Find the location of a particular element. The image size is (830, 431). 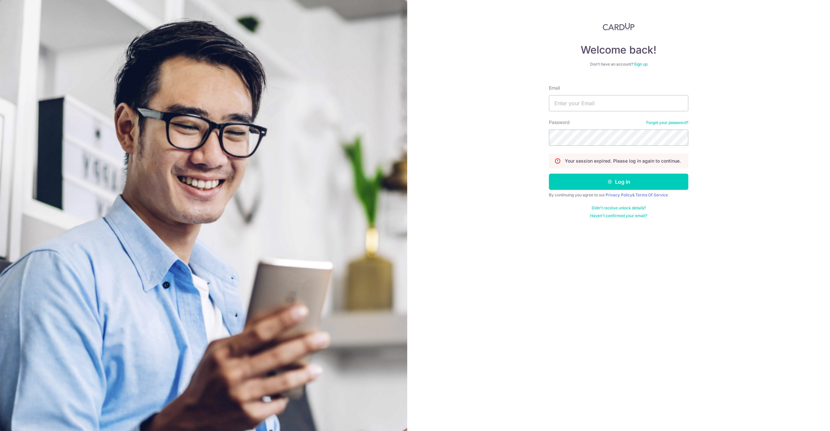

button: Log in is located at coordinates (619, 182).